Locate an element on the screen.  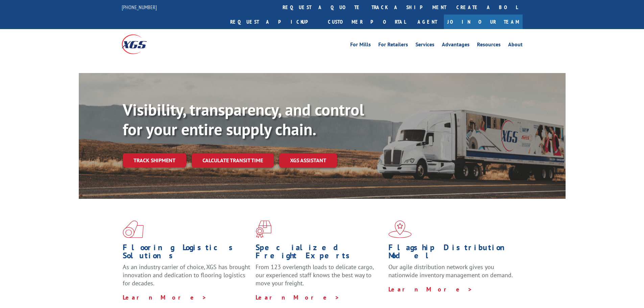
b: Visibility, transparency, and control for your entire supply chain. is located at coordinates (244, 119).